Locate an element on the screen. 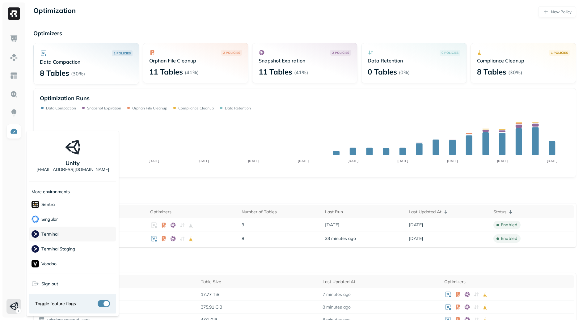  img: Unity is located at coordinates (73, 147).